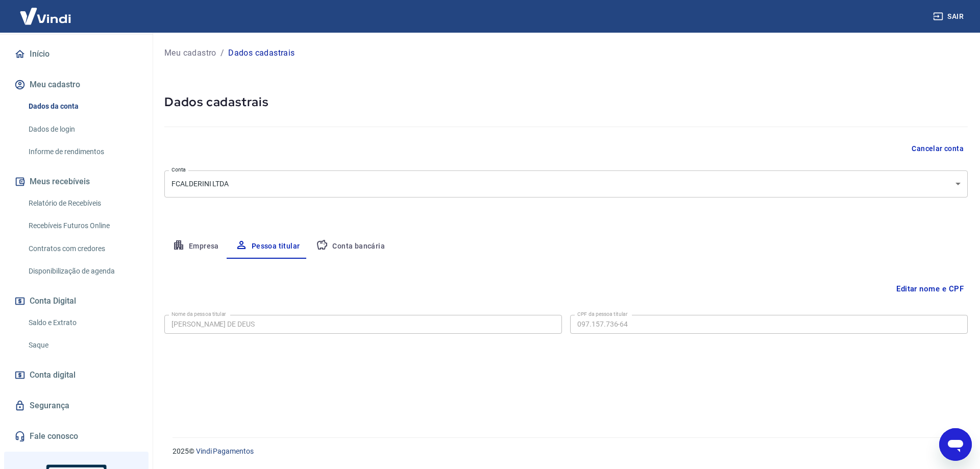 This screenshot has height=469, width=980. What do you see at coordinates (225, 451) in the screenshot?
I see `a: Vindi Pagamentos` at bounding box center [225, 451].